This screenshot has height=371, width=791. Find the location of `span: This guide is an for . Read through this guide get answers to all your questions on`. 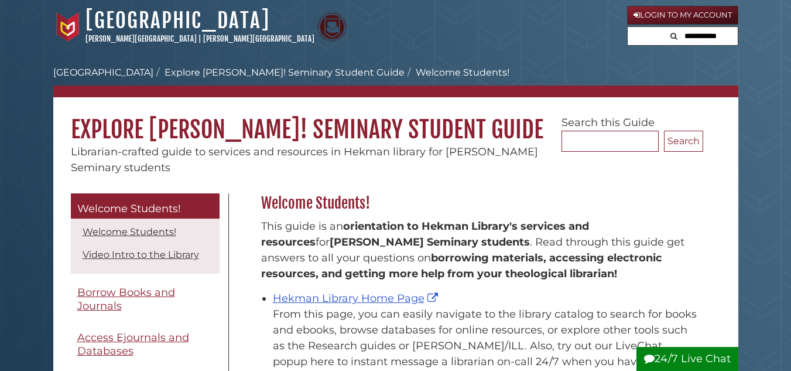

span: This guide is an for . Read through this guide get answers to all your questions on is located at coordinates (473, 250).